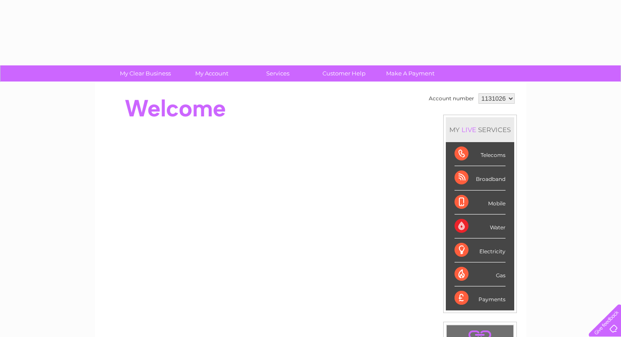 The height and width of the screenshot is (337, 621). What do you see at coordinates (452, 99) in the screenshot?
I see `td: Account number` at bounding box center [452, 99].